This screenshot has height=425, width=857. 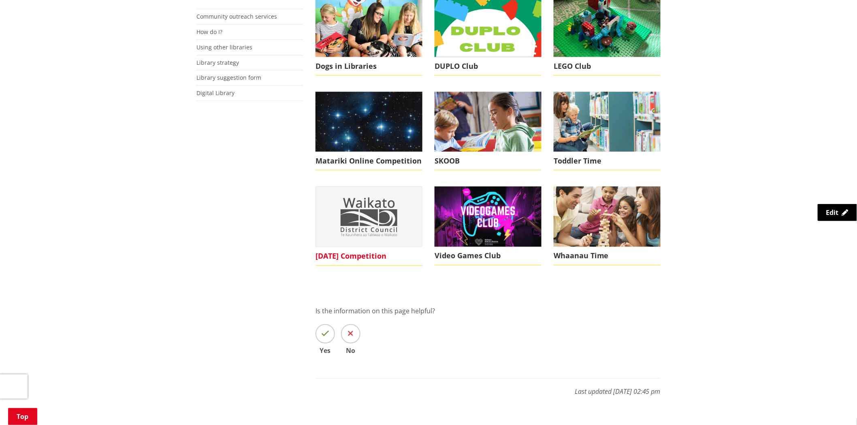 What do you see at coordinates (351, 351) in the screenshot?
I see `span: No` at bounding box center [351, 351].